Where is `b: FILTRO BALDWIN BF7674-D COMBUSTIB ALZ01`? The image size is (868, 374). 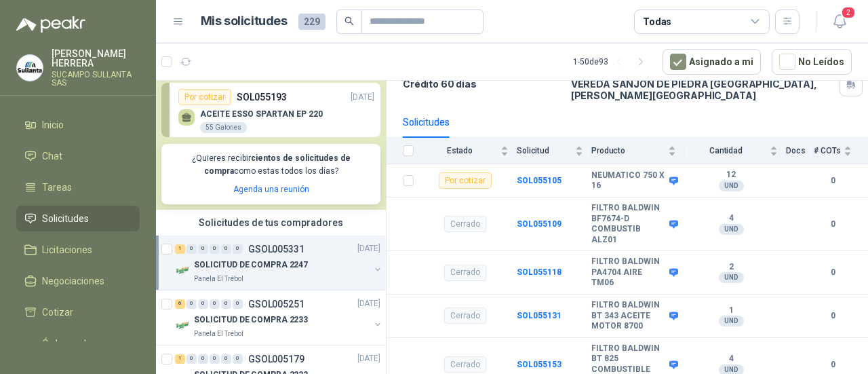 b: FILTRO BALDWIN BF7674-D COMBUSTIB ALZ01 is located at coordinates (629, 224).